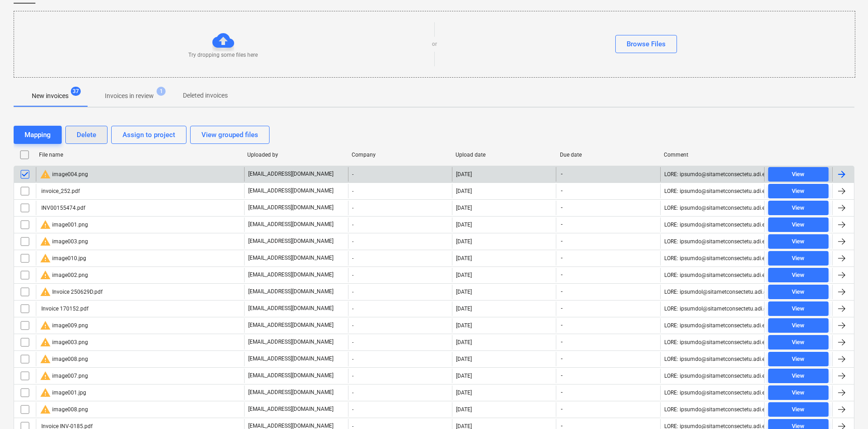  What do you see at coordinates (64, 225) in the screenshot?
I see `div: image001.png` at bounding box center [64, 225].